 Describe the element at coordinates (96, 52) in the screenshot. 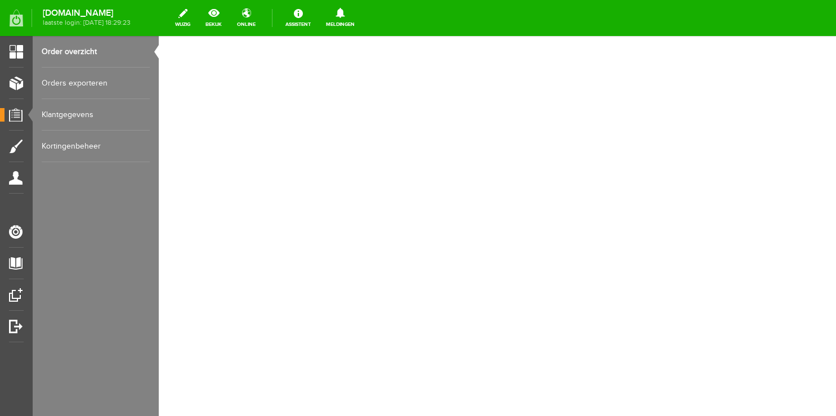

I see `a: Order overzicht` at that location.